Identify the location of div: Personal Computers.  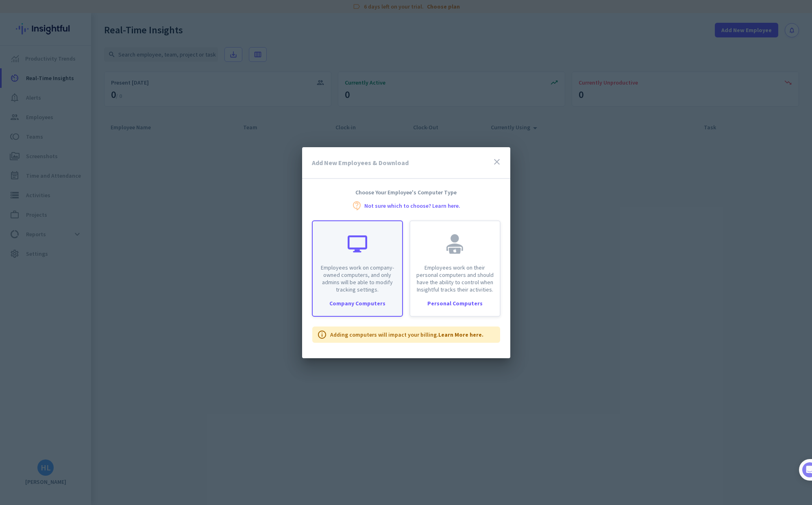
(455, 303).